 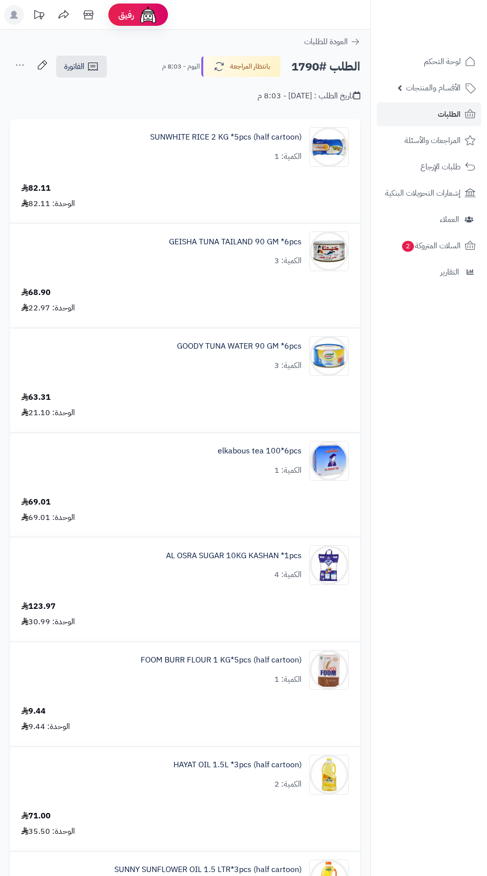 What do you see at coordinates (448, 38) in the screenshot?
I see `img: logo-2.png` at bounding box center [448, 38].